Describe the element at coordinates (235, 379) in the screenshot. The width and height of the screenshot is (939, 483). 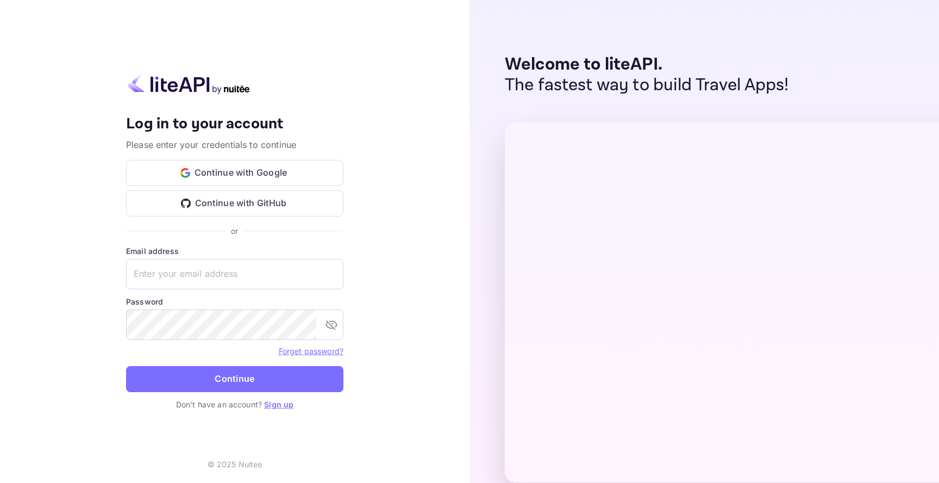
I see `button: Continue` at that location.